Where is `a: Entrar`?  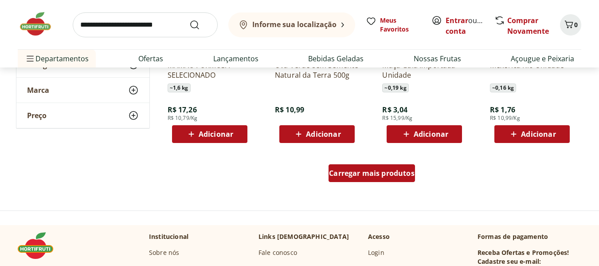
a: Entrar is located at coordinates (457, 20).